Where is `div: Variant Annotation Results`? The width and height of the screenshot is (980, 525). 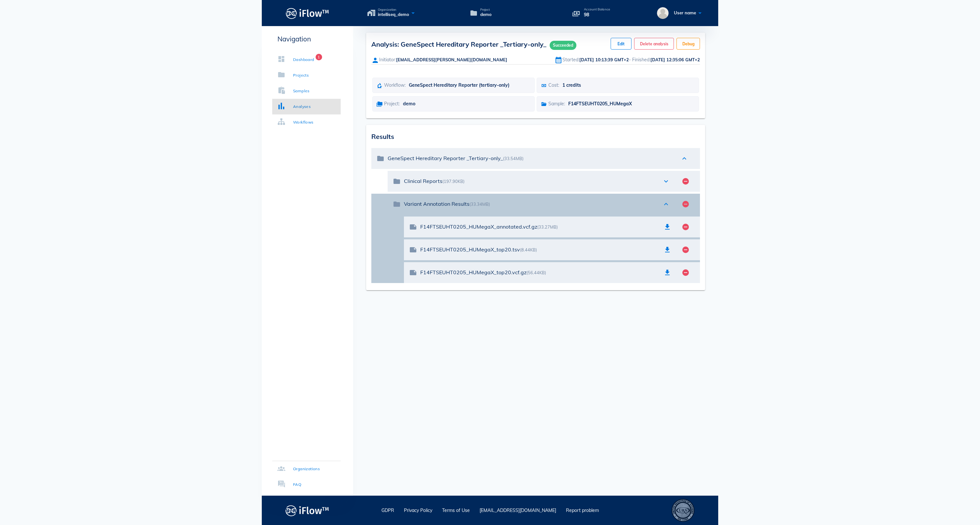
div: Variant Annotation Results is located at coordinates (530, 204).